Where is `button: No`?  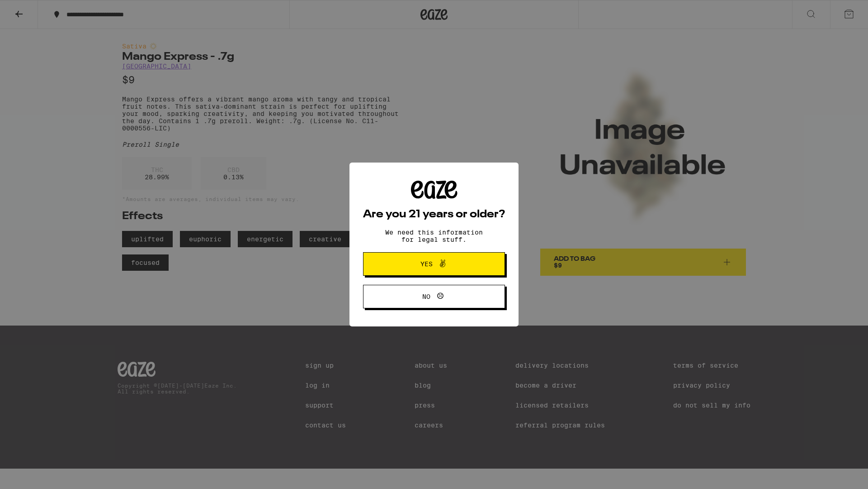 button: No is located at coordinates (434, 296).